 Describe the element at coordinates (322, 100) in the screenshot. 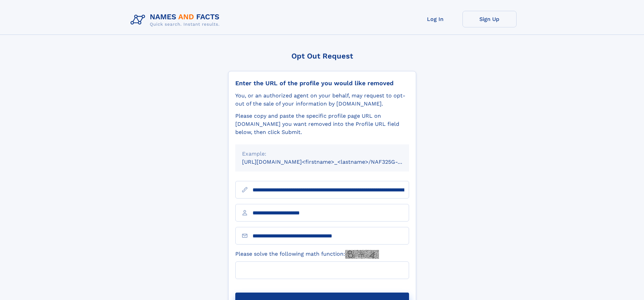

I see `div: You, or an authorized agent on your behalf, may request to opt-out of the sale of your informatio...` at that location.